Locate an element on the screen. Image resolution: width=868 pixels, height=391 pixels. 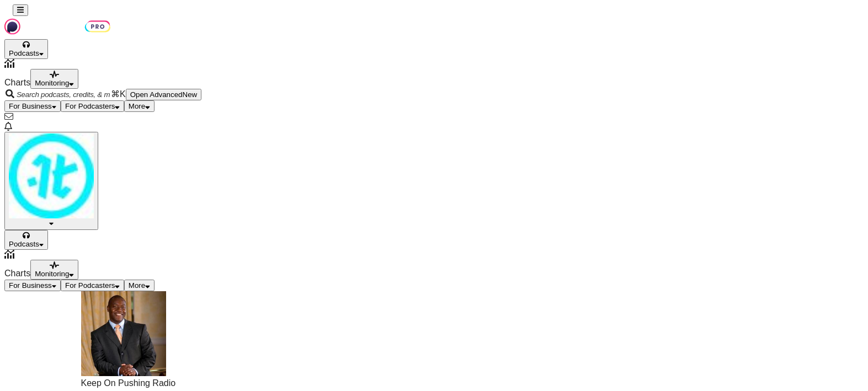
img: Podchaser - Follow, Share and Rate Podcasts is located at coordinates (57, 27).